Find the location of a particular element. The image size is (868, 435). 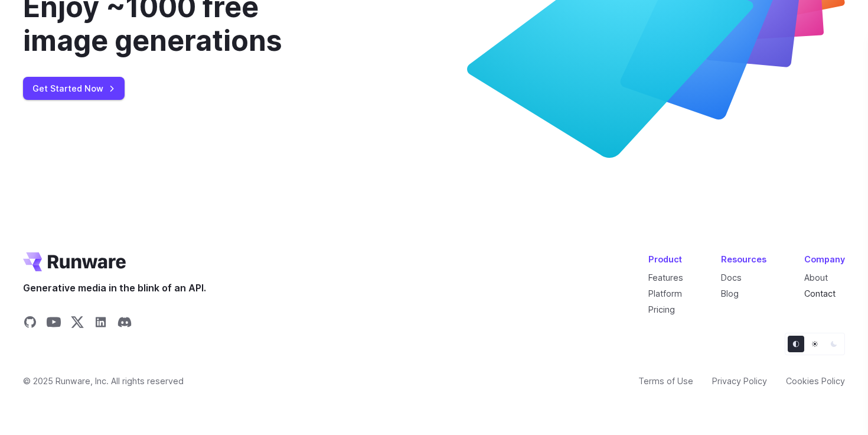

a: Share on GitHub is located at coordinates (30, 323).